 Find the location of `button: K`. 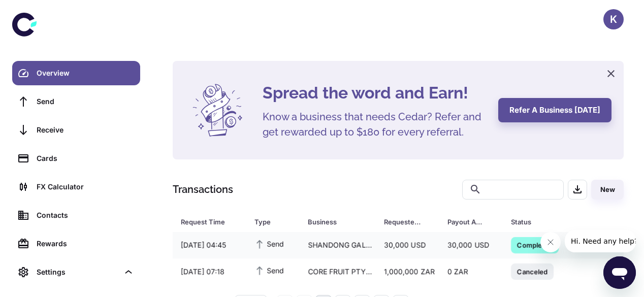

button: K is located at coordinates (613, 20).